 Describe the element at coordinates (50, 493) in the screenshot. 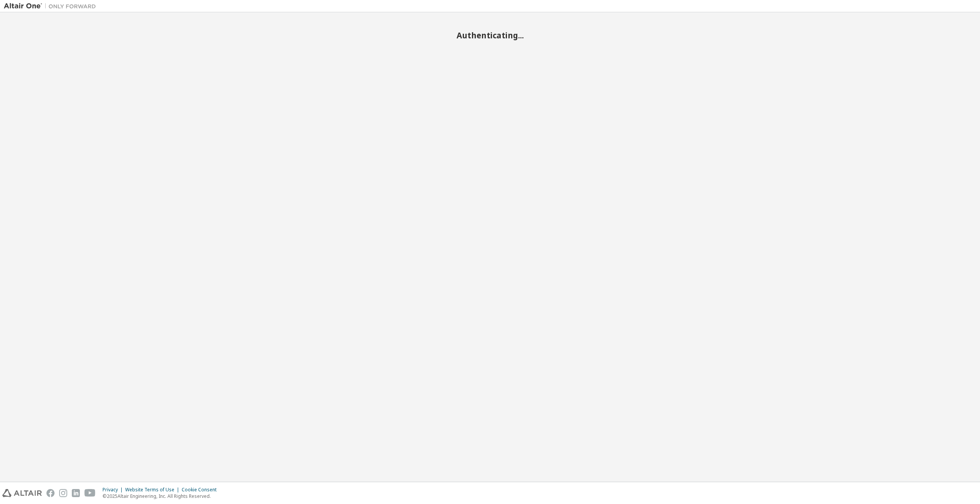

I see `img: facebook.svg` at that location.